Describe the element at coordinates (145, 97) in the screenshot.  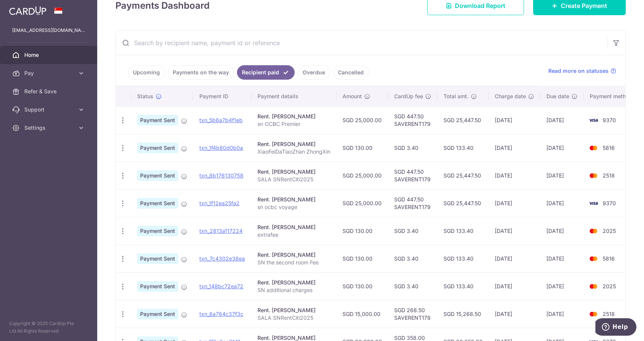
I see `span: Status` at that location.